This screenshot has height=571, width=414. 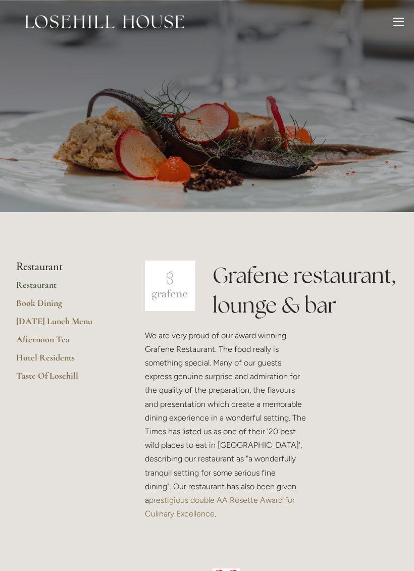 I want to click on a: Book Dining, so click(x=64, y=307).